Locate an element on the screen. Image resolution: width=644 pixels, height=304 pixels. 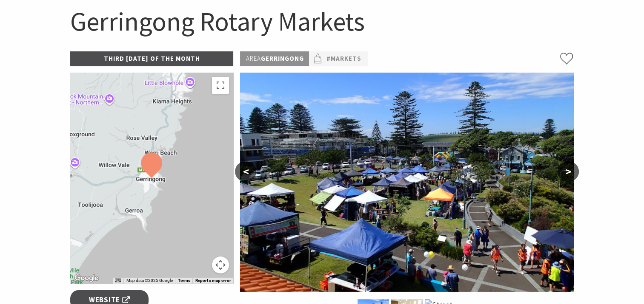
button: Keyboard shortcuts is located at coordinates (118, 281).